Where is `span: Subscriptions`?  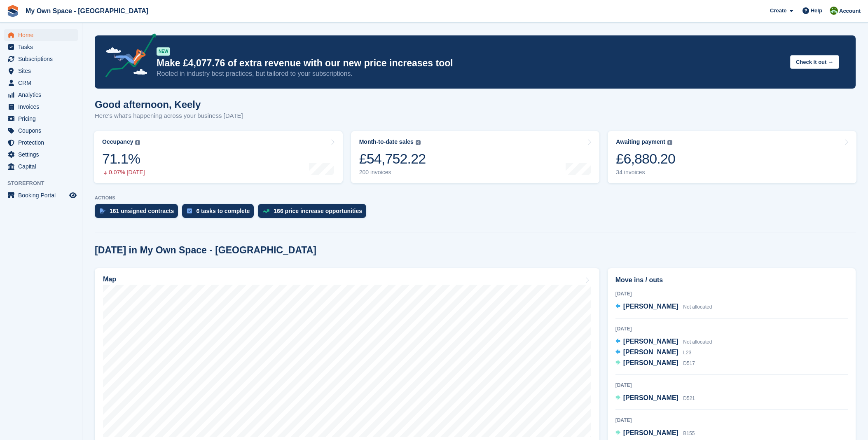 span: Subscriptions is located at coordinates (43, 59).